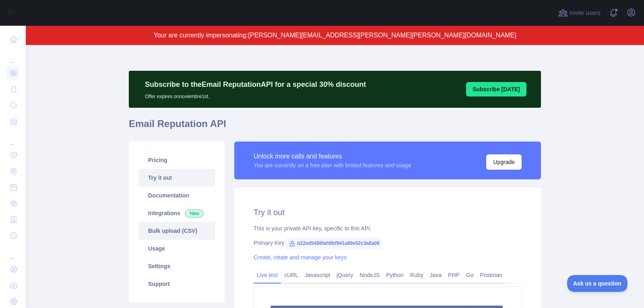 This screenshot has width=644, height=308. Describe the element at coordinates (344, 275) in the screenshot. I see `a: jQuery` at that location.